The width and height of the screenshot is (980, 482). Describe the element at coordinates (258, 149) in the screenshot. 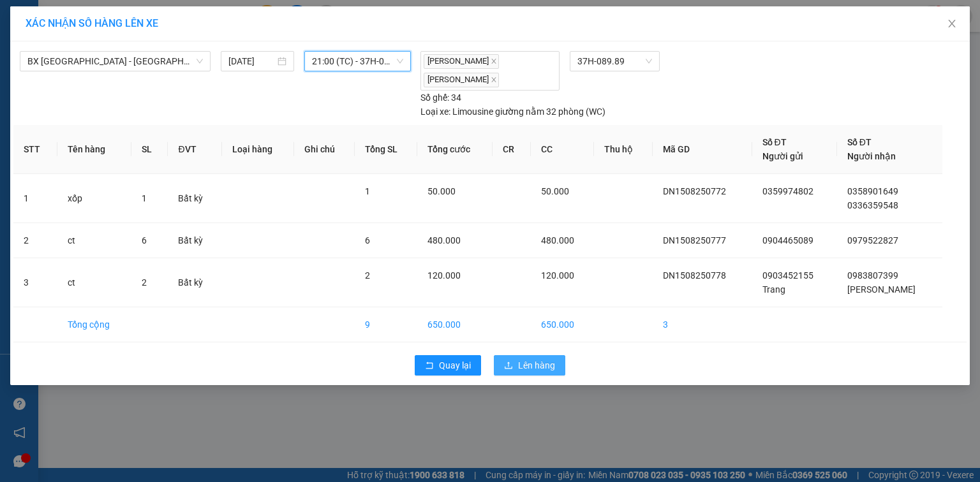

I see `th: Loại hàng` at that location.